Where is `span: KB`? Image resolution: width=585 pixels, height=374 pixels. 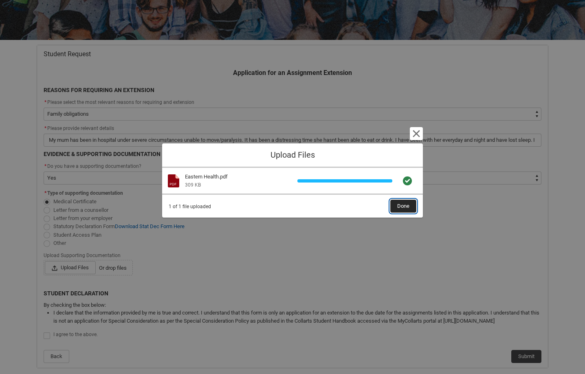 span: KB is located at coordinates (198, 185).